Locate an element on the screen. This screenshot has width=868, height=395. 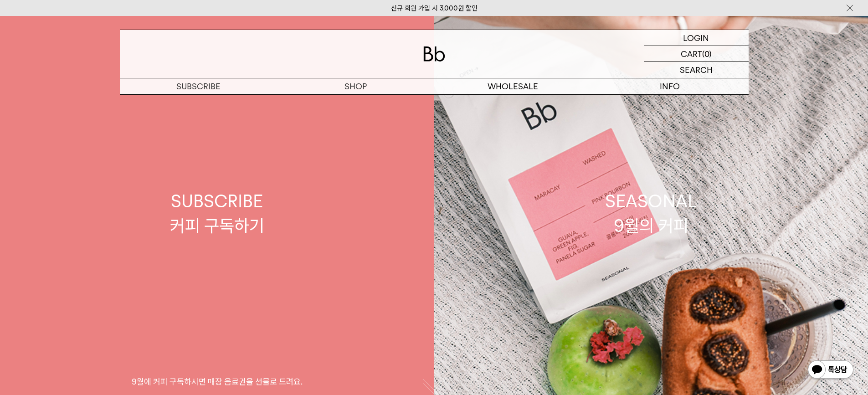
p: (0) is located at coordinates (707, 54).